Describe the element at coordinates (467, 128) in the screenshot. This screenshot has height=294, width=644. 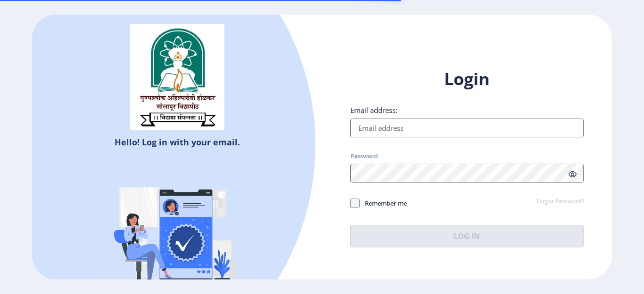
I see `input: Email address` at that location.